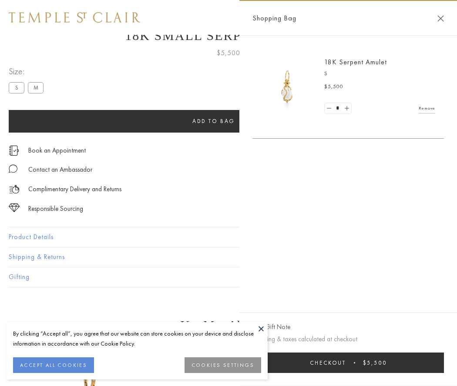 Image resolution: width=457 pixels, height=386 pixels. Describe the element at coordinates (355, 62) in the screenshot. I see `a: 18K Serpent Amulet` at that location.